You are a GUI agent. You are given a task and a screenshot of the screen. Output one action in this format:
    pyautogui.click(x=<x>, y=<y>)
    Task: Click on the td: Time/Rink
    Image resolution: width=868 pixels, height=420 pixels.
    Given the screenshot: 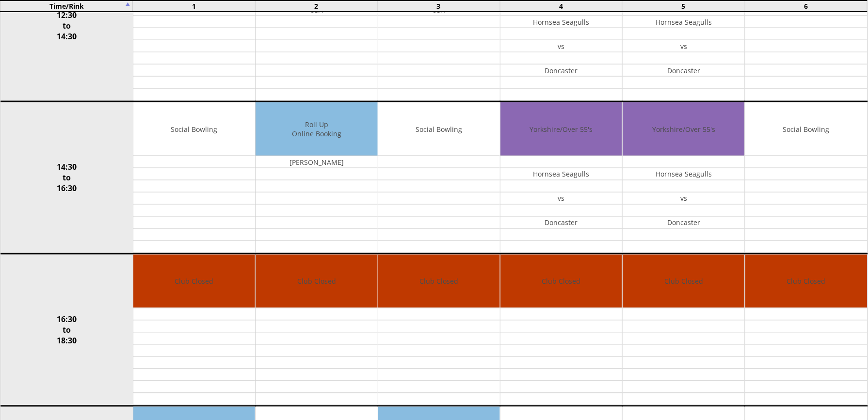 What is the action you would take?
    pyautogui.click(x=67, y=6)
    